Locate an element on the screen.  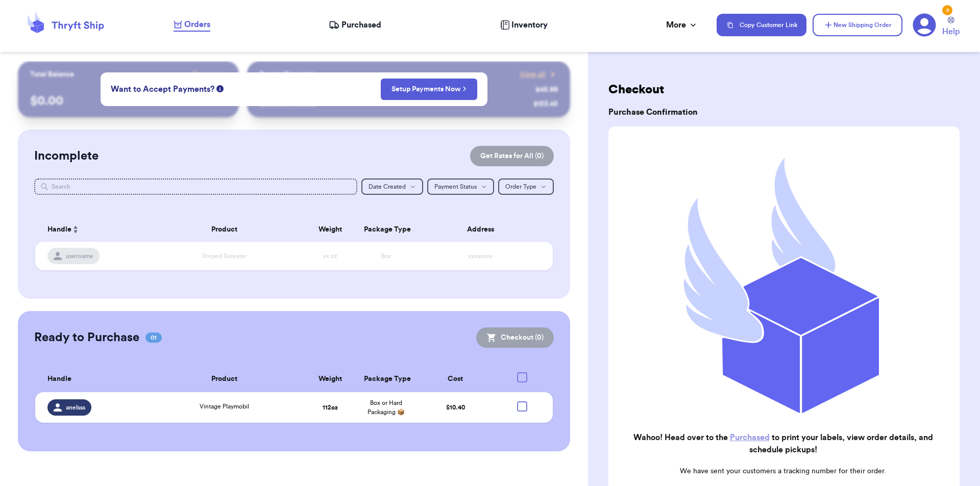
th: Cost is located at coordinates (456, 379).